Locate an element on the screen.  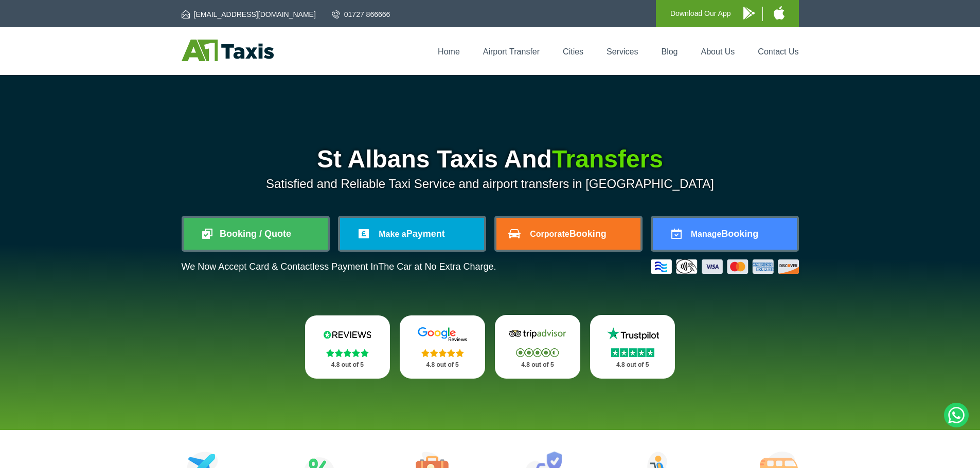
a: Contact Us is located at coordinates (778, 51).